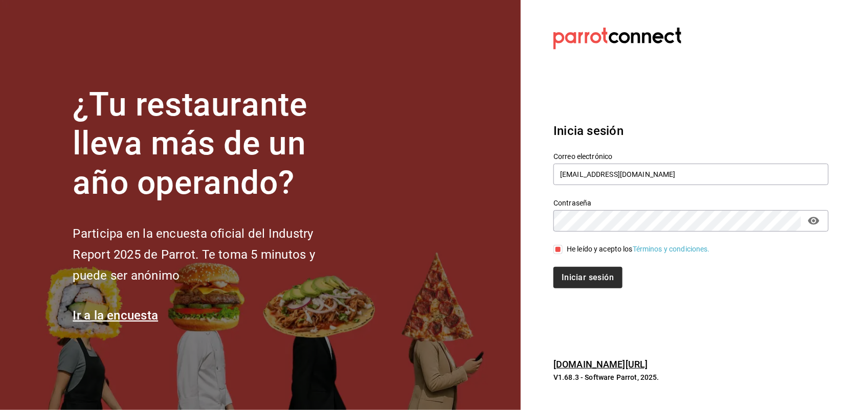 This screenshot has width=868, height=410. Describe the element at coordinates (212, 255) in the screenshot. I see `h2: Participa en la encuesta oficial del Industry Report 2025 de Parrot. Te toma 5 minutos y puede se...` at that location.